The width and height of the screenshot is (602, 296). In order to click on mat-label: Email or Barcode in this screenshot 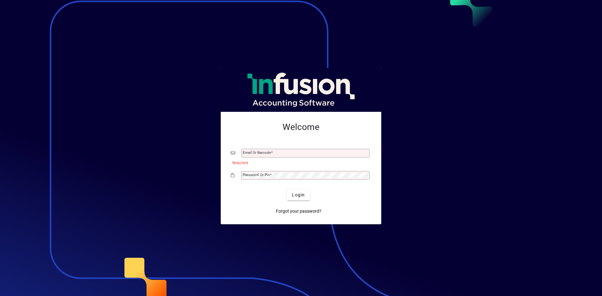, I will do `click(257, 153)`.